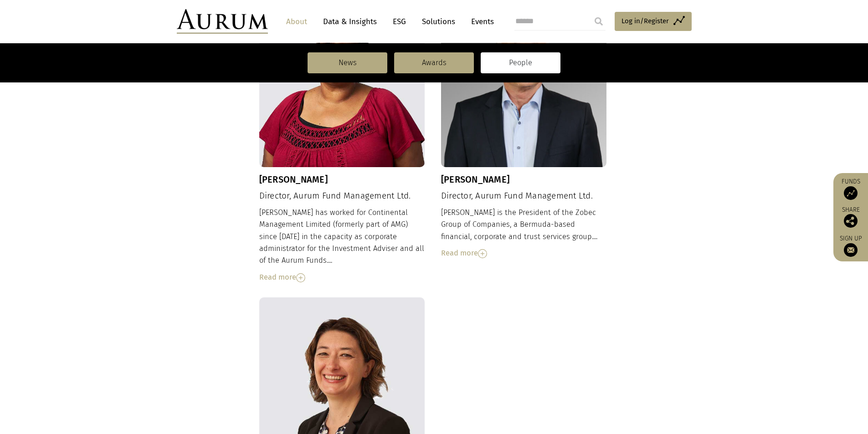 Image resolution: width=868 pixels, height=434 pixels. I want to click on div: Share, so click(850, 217).